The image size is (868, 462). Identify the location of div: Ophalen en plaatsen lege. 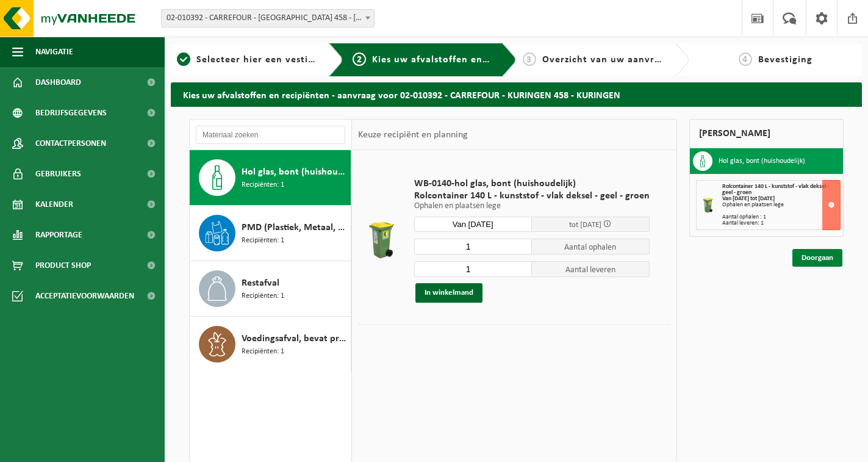
(781, 205).